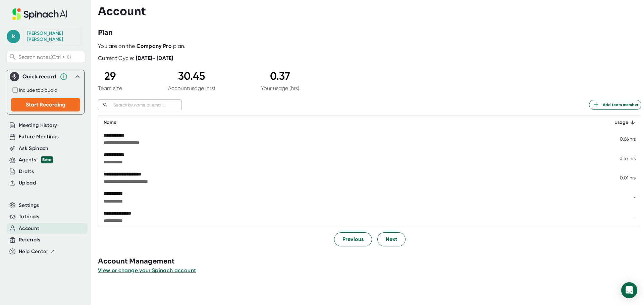  Describe the element at coordinates (39, 137) in the screenshot. I see `button: Future Meetings` at that location.